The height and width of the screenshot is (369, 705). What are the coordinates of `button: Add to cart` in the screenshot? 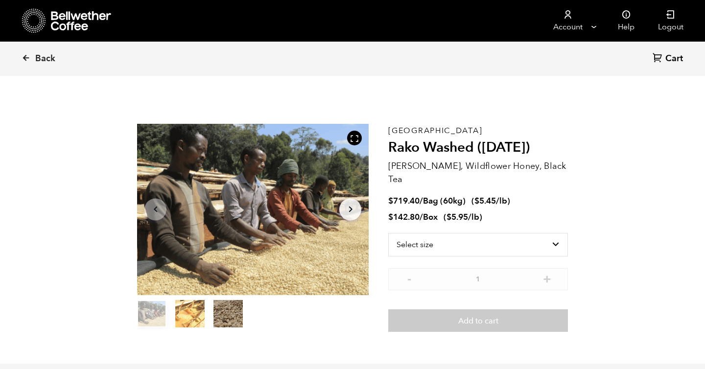 It's located at (478, 321).